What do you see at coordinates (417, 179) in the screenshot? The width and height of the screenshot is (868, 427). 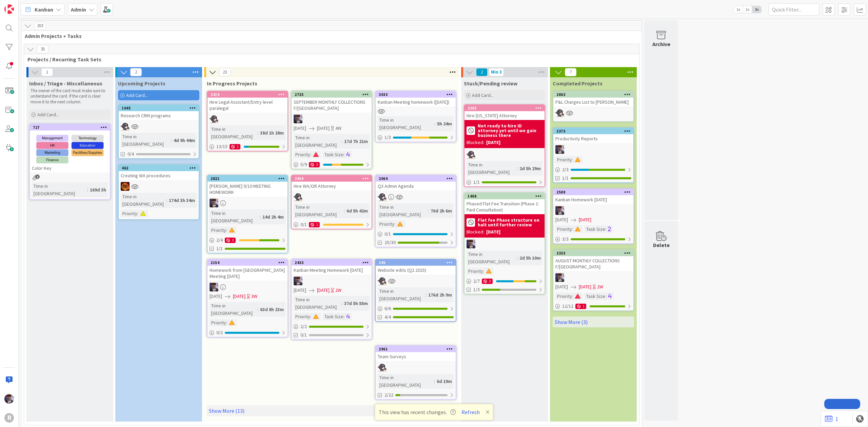 I see `div: 2064` at bounding box center [417, 179].